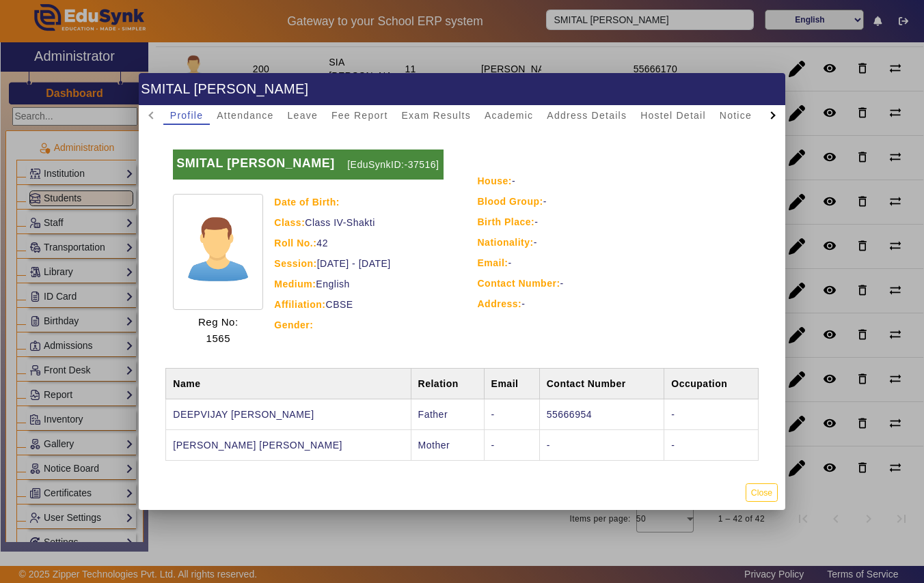  What do you see at coordinates (359, 223) in the screenshot?
I see `div: Class IV-Shakti` at bounding box center [359, 223].